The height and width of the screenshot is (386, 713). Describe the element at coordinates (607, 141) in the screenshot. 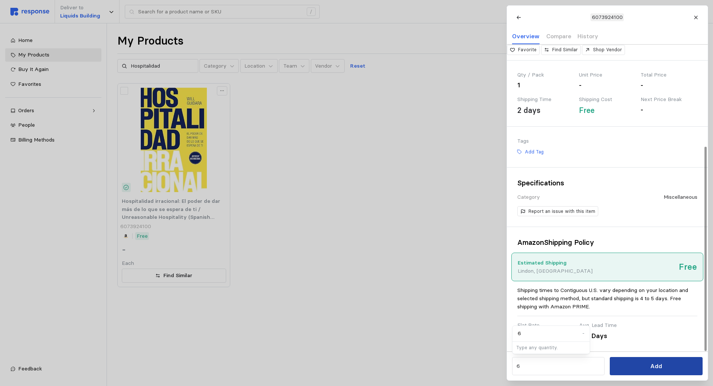

I see `div: Tags` at that location.